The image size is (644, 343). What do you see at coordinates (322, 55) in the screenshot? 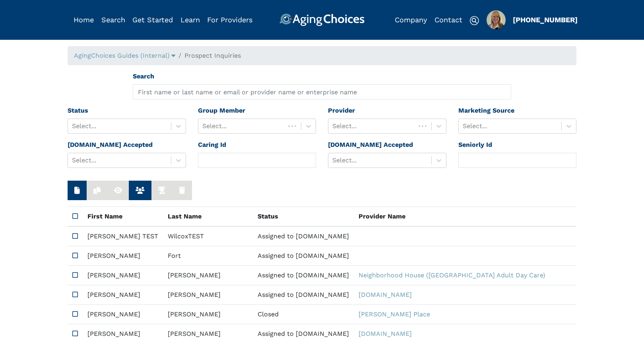
I see `nav: breadcrumb` at bounding box center [322, 55].